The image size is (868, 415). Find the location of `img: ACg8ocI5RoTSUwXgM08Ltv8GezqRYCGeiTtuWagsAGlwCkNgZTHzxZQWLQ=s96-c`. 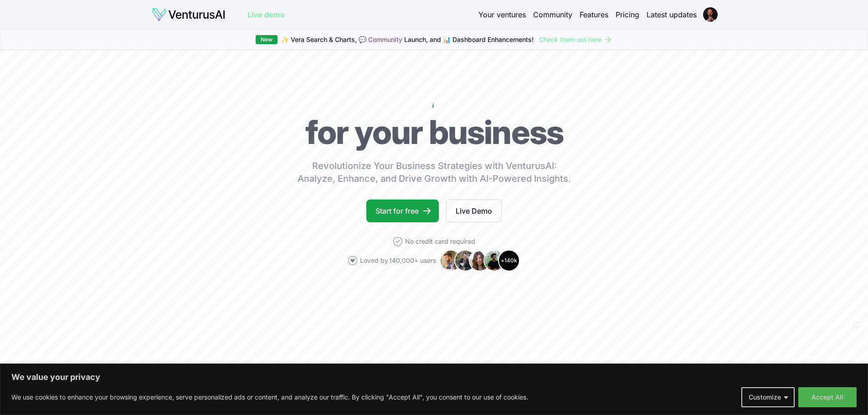

img: ACg8ocI5RoTSUwXgM08Ltv8GezqRYCGeiTtuWagsAGlwCkNgZTHzxZQWLQ=s96-c is located at coordinates (711, 15).